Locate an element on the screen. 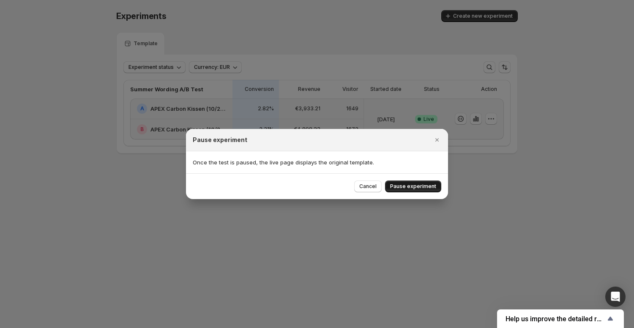  h2: Pause experiment is located at coordinates (220, 140).